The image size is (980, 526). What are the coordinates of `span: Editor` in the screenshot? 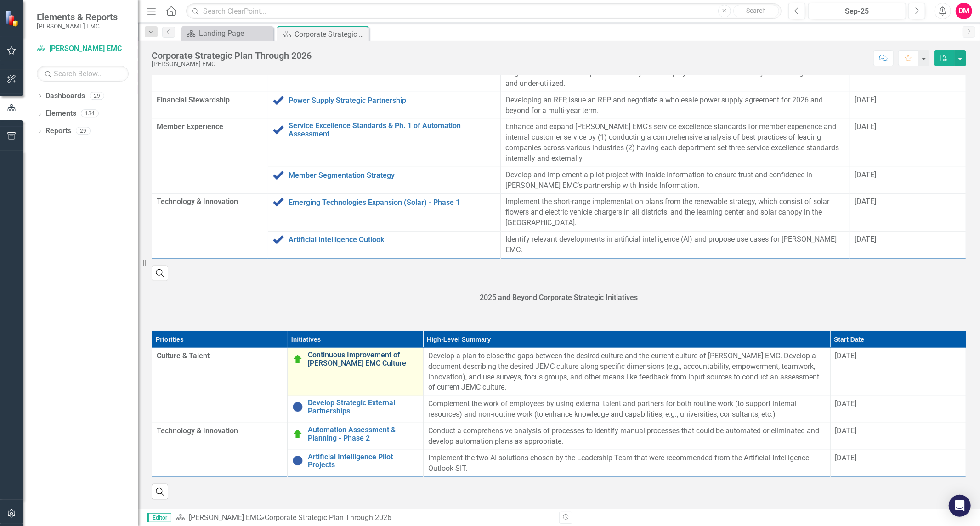 It's located at (159, 518).